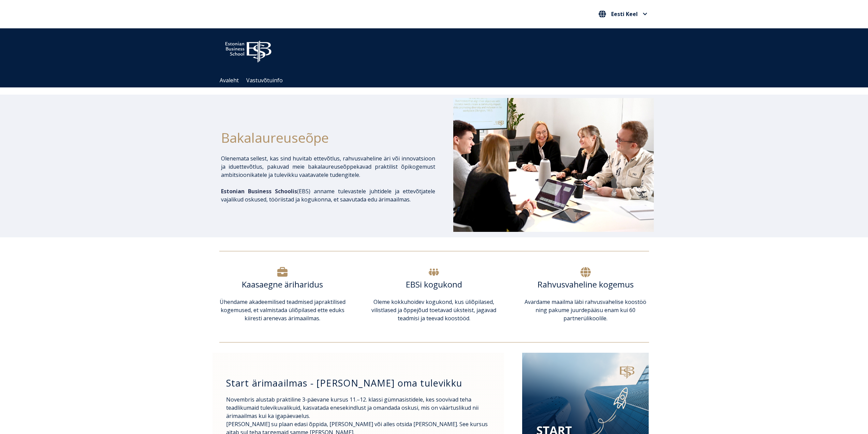 This screenshot has width=868, height=434. Describe the element at coordinates (282, 284) in the screenshot. I see `h6: Kaasaegne äriharidus` at that location.